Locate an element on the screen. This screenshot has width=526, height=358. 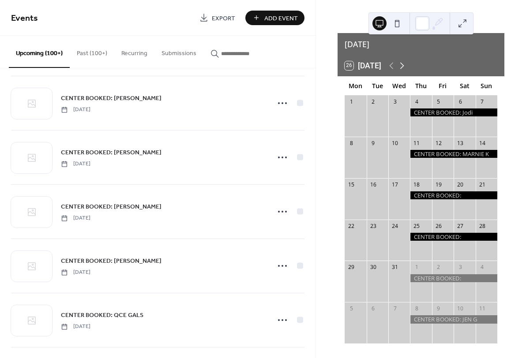
div: Thu is located at coordinates (420, 86).